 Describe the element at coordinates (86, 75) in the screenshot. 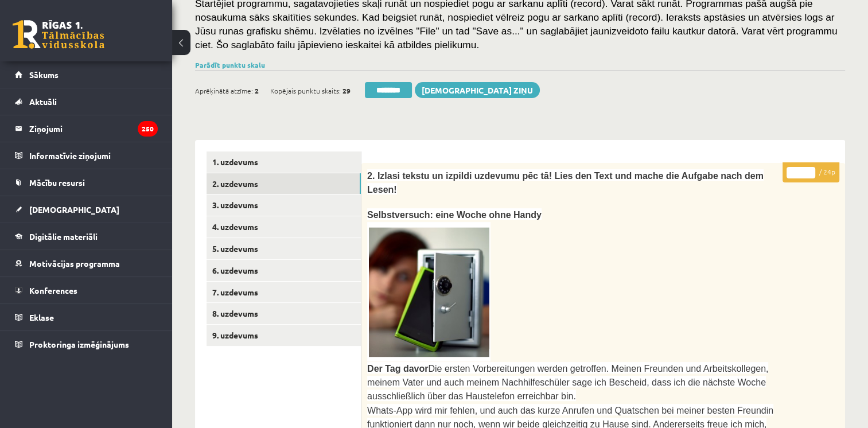

I see `a: Sākums` at that location.